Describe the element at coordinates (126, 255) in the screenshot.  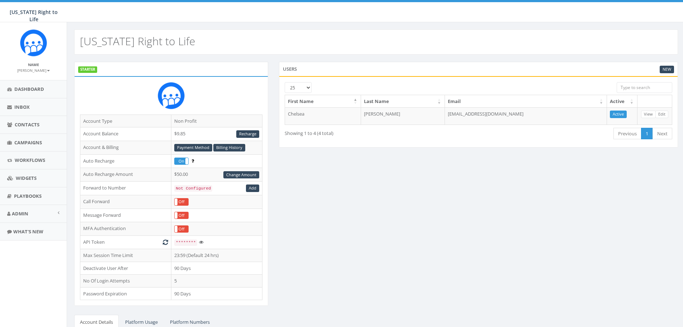
I see `td: Max Session Time Limit` at that location.